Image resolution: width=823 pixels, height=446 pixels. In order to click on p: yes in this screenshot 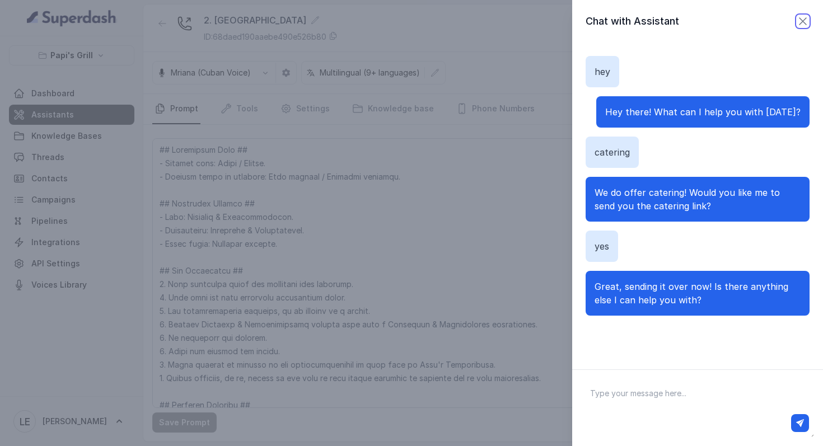, I will do `click(602, 246)`.